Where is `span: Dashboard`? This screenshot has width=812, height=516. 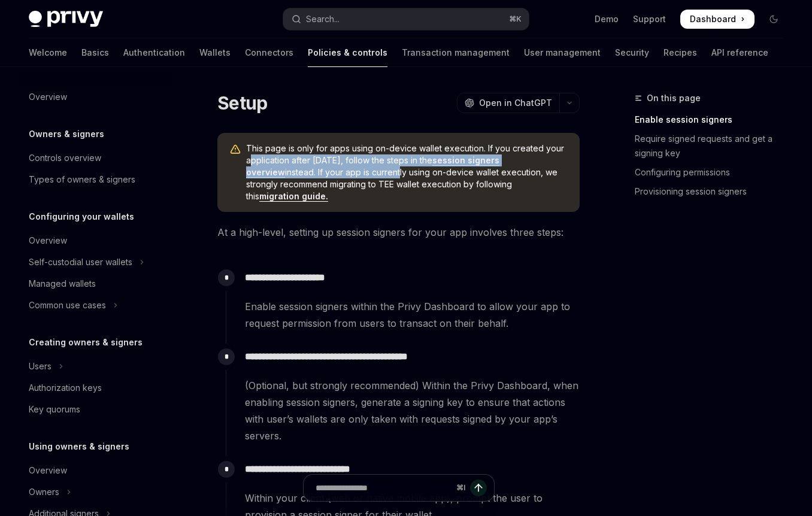
span: Dashboard is located at coordinates (712, 19).